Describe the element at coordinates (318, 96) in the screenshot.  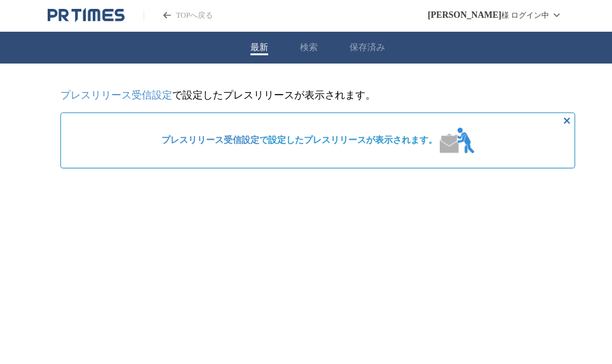
I see `p: で設定したプレスリリースが表示されます。` at that location.